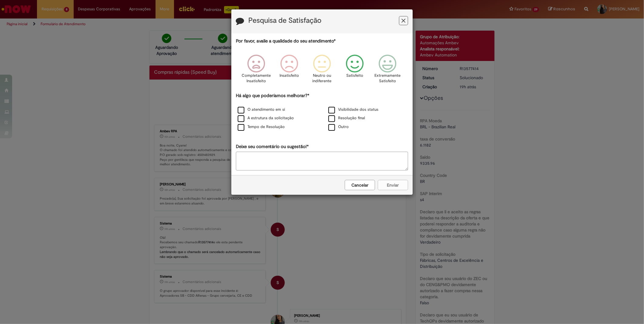 This screenshot has width=644, height=324. Describe the element at coordinates (322, 71) in the screenshot. I see `div: Neutro ou indiferente` at that location.